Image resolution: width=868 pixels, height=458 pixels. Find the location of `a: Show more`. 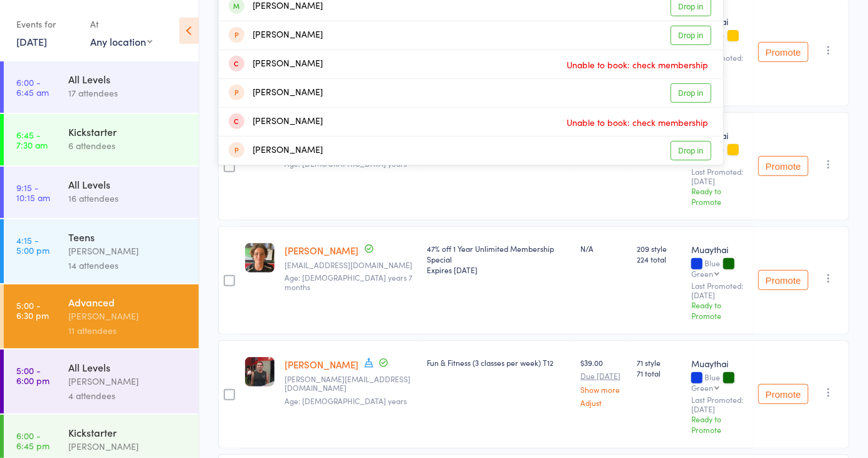

a: Show more is located at coordinates (604, 389).